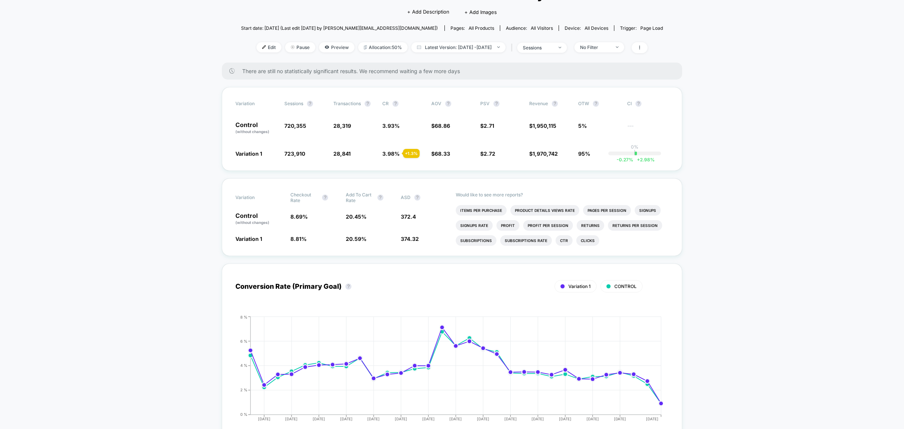  Describe the element at coordinates (652, 28) in the screenshot. I see `span: Page Load` at that location.